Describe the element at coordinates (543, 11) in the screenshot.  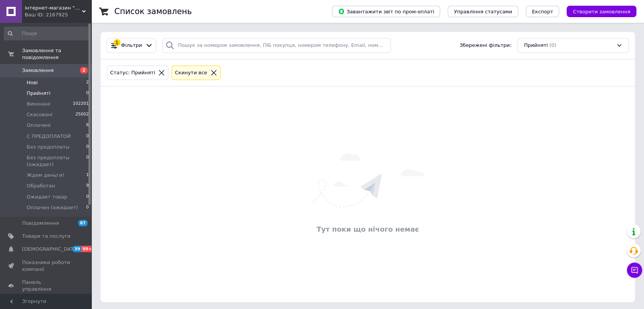
I see `span: Експорт` at that location.